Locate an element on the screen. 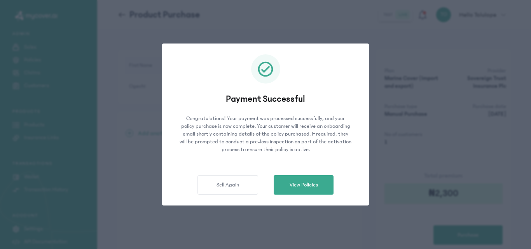 The image size is (531, 249). button: Sell Again is located at coordinates (228, 185).